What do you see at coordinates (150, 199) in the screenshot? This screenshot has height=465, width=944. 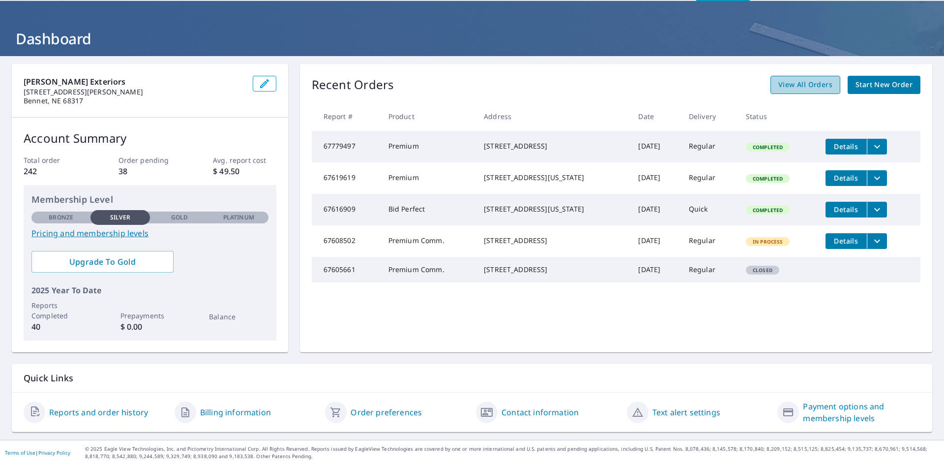 I see `p: Membership Level` at bounding box center [150, 199].